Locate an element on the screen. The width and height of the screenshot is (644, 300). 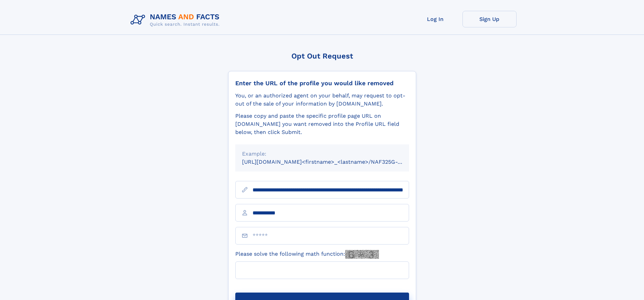
img: Logo Names and Facts is located at coordinates (177, 20).